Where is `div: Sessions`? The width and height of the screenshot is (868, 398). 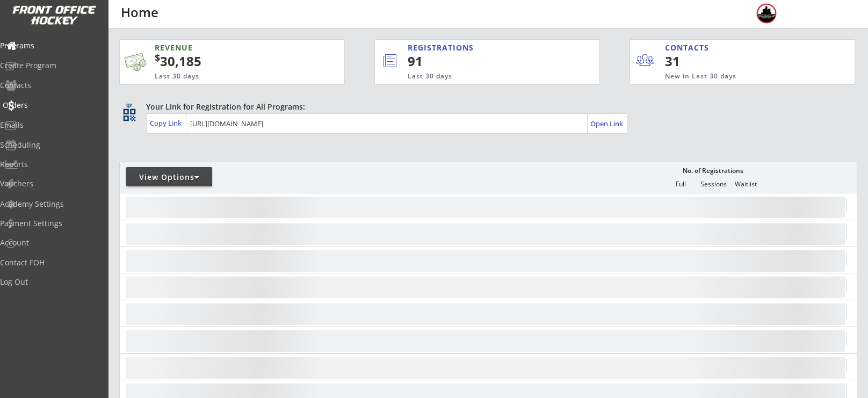
div: Sessions is located at coordinates (714, 184).